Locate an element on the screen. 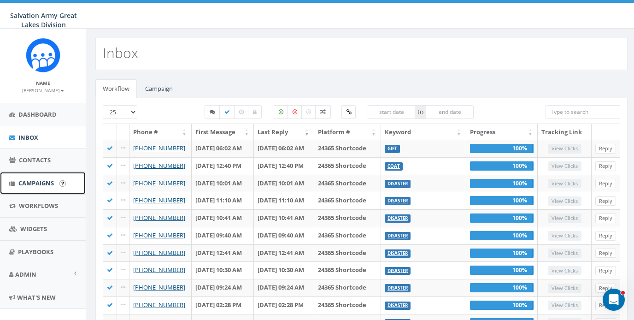  span: What's New is located at coordinates (36, 297).